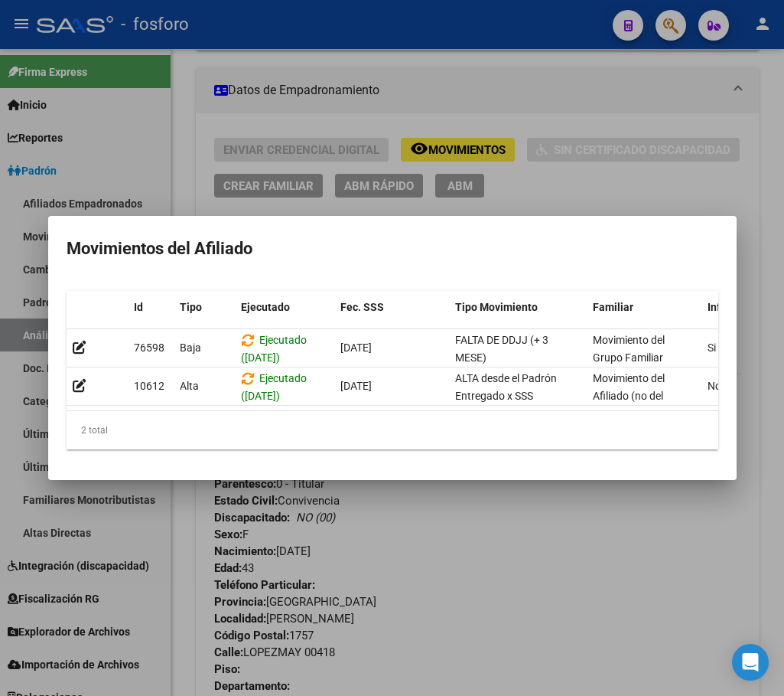 This screenshot has height=696, width=784. I want to click on span: Movimiento del Grupo Familiar, so click(629, 348).